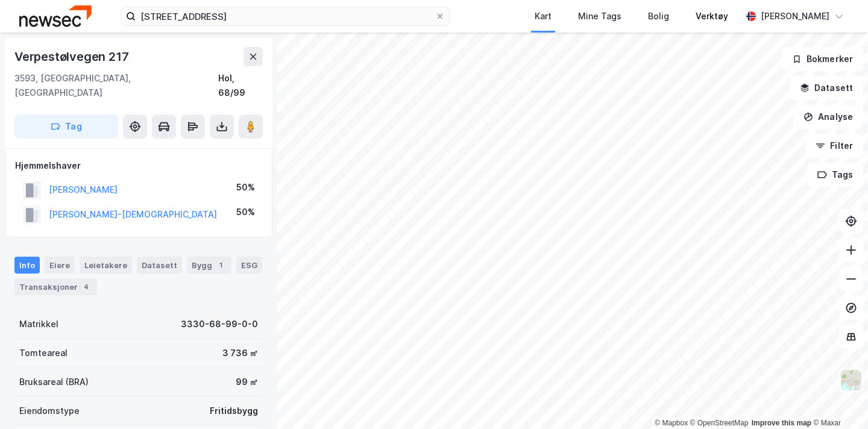 The width and height of the screenshot is (868, 429). What do you see at coordinates (55, 15) in the screenshot?
I see `img: newsec-logo.f6e21ccffca1b3a03d2d.png` at bounding box center [55, 15].